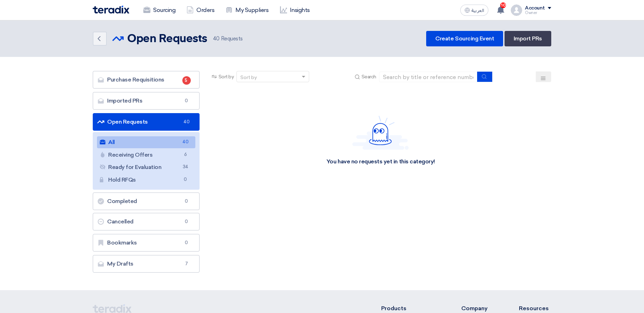 The image size is (644, 313). I want to click on span: Sort by, so click(226, 77).